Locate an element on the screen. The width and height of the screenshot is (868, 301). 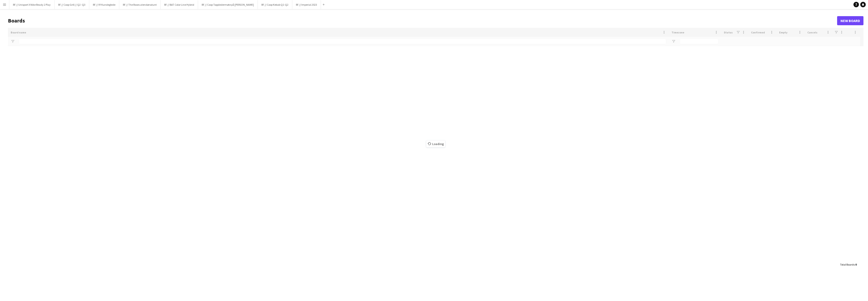
span: Loading is located at coordinates (436, 144).